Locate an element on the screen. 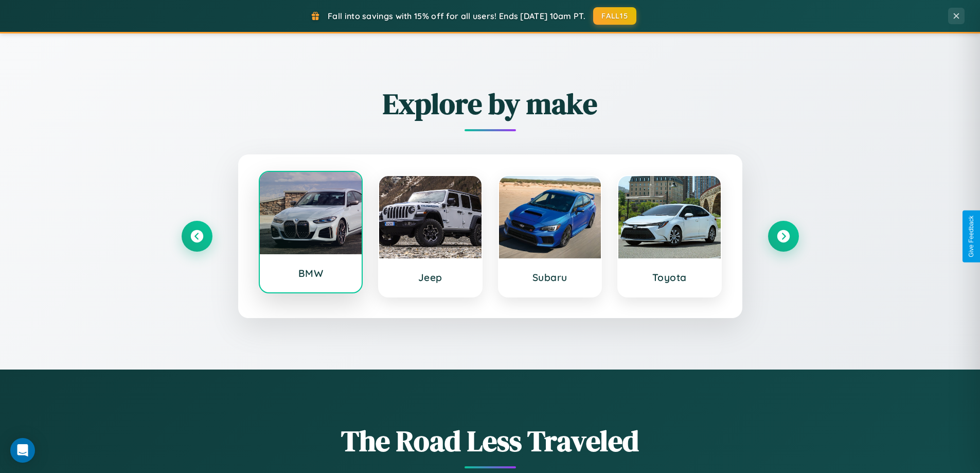 This screenshot has width=980, height=473. button: FALL15 is located at coordinates (615, 16).